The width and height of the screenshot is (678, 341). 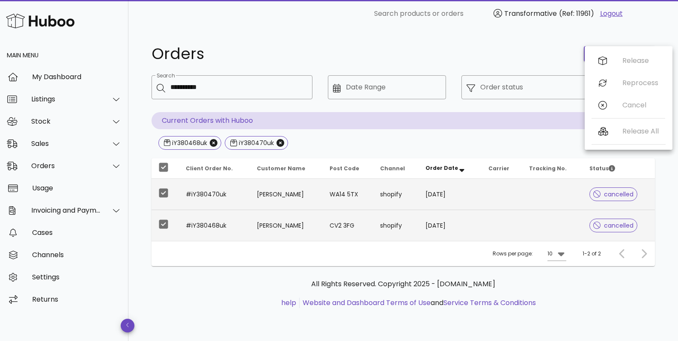 I want to click on span: Post Code, so click(x=344, y=168).